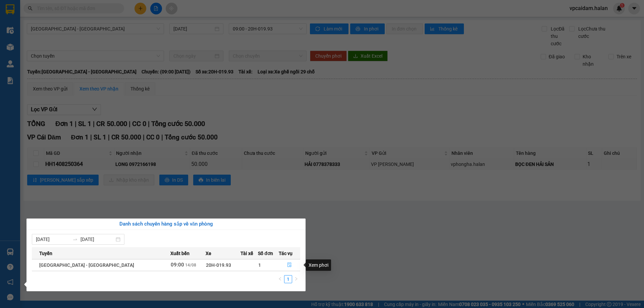 The width and height of the screenshot is (644, 308). What do you see at coordinates (218, 266) in the screenshot?
I see `span: 20H-019.93` at bounding box center [218, 266].